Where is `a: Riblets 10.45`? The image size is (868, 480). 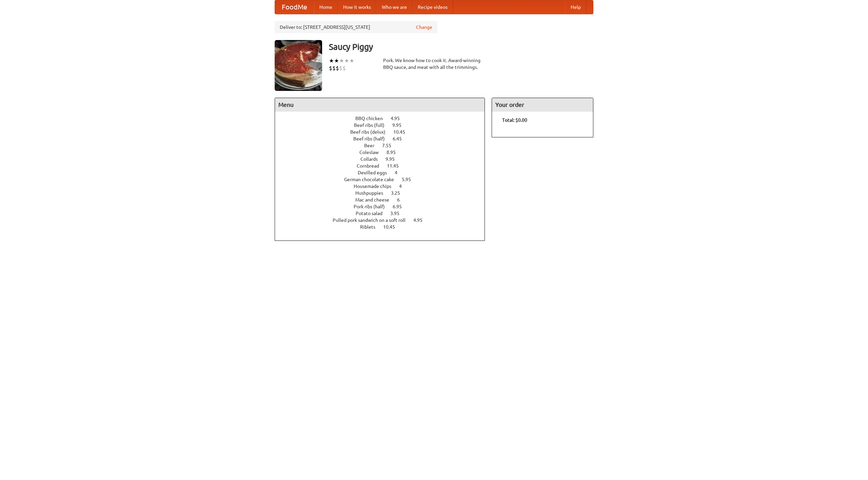 a: Riblets 10.45 is located at coordinates (384, 227).